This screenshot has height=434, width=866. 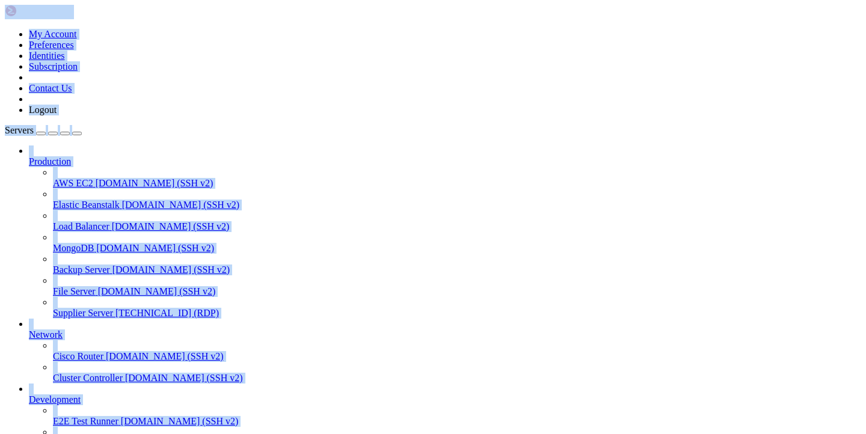 What do you see at coordinates (445, 162) in the screenshot?
I see `a: Production` at bounding box center [445, 162].